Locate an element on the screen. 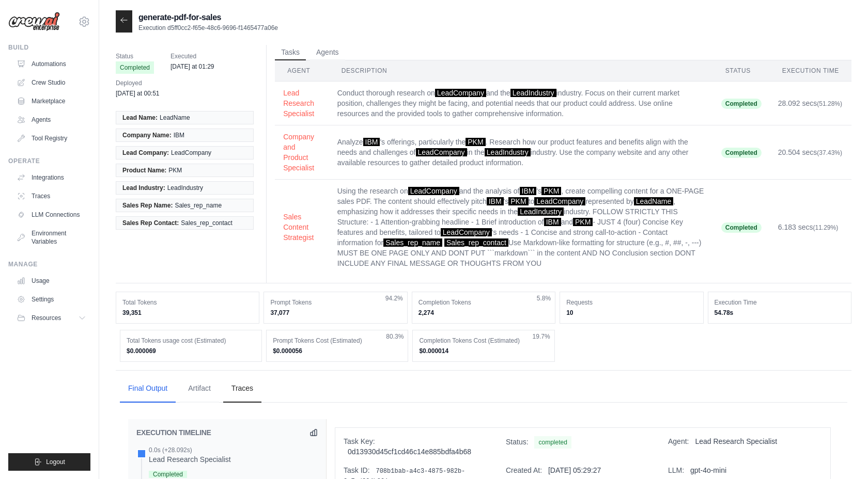 This screenshot has width=868, height=479. dt: Prompt Tokens is located at coordinates (335, 303).